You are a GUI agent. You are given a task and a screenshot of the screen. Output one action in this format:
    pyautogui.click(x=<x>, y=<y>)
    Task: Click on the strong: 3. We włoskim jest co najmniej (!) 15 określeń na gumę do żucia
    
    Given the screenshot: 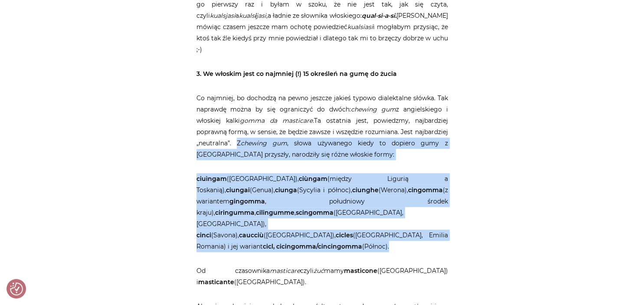 What is the action you would take?
    pyautogui.click(x=297, y=74)
    